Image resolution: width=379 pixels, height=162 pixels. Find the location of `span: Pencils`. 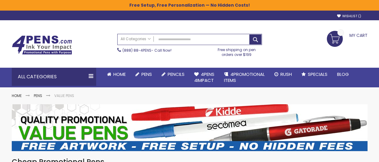

span: Pencils is located at coordinates (176, 74).